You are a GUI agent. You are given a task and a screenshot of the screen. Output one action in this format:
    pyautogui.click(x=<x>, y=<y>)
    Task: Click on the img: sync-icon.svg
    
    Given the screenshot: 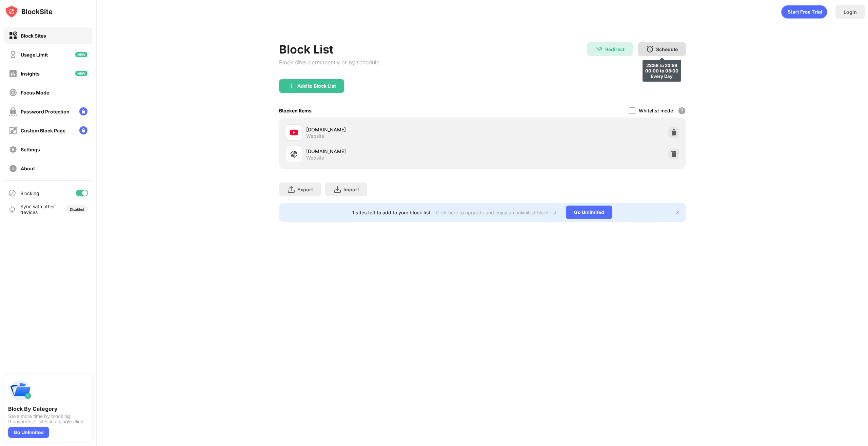 What is the action you would take?
    pyautogui.click(x=12, y=209)
    